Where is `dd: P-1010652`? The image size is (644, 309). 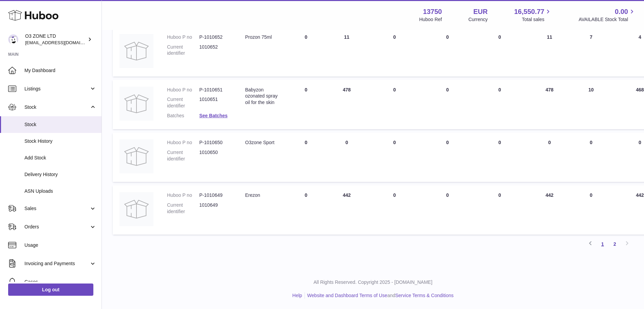 dd: P-1010652 is located at coordinates (216, 37).